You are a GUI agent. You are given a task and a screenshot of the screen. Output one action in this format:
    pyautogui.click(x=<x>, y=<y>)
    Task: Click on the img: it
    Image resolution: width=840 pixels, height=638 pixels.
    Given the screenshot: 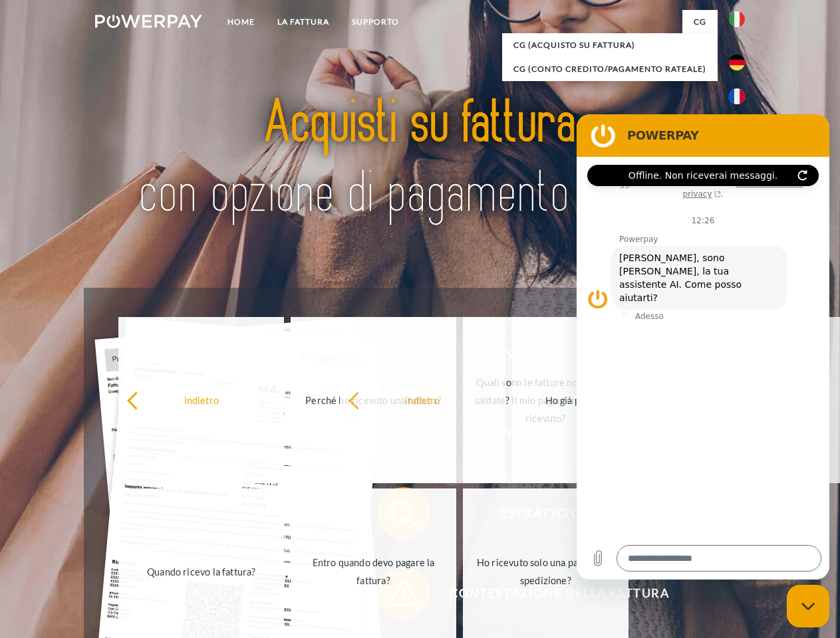 What is the action you would take?
    pyautogui.click(x=737, y=19)
    